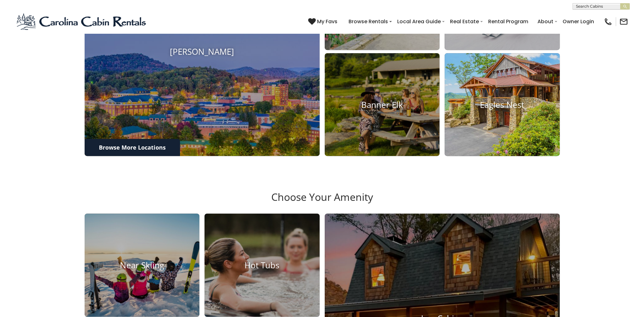  Describe the element at coordinates (142, 265) in the screenshot. I see `a: Near Skiing` at that location.